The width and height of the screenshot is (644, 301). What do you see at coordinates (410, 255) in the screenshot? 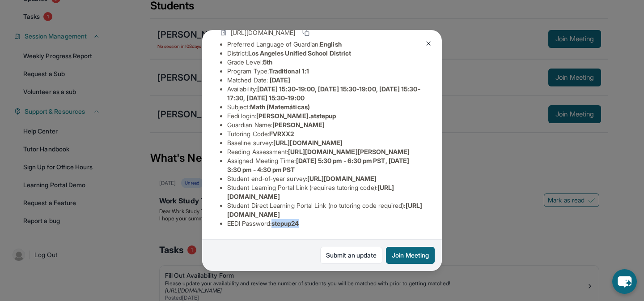
I see `button: Join Meeting` at bounding box center [410, 255].